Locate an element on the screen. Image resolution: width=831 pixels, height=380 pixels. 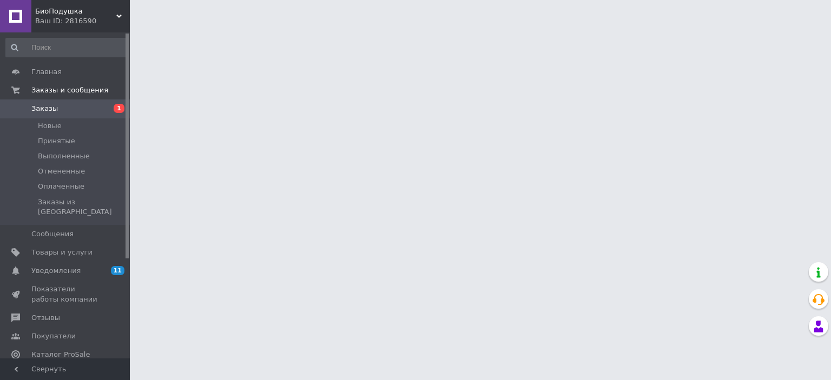
span: Уведомления is located at coordinates (56, 271).